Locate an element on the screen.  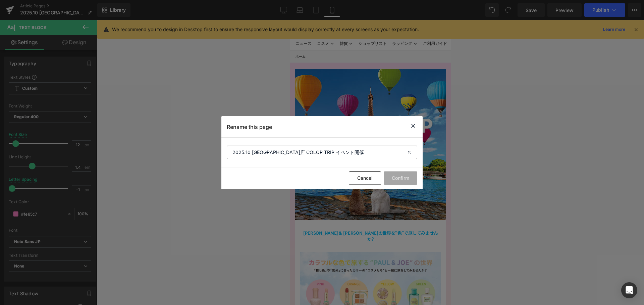
button: Cancel is located at coordinates (365, 178).